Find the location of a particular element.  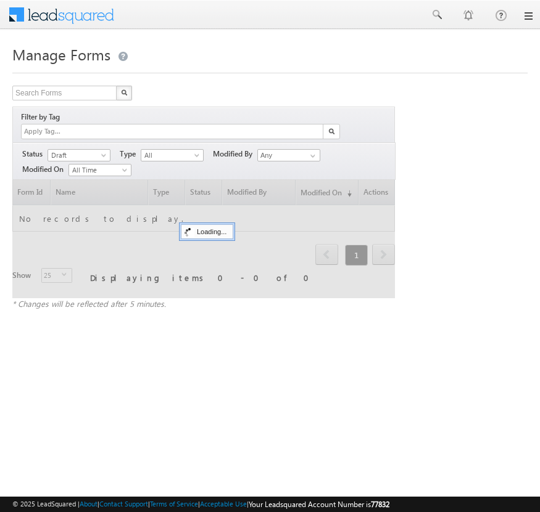

input: Type to Search is located at coordinates (289, 155).